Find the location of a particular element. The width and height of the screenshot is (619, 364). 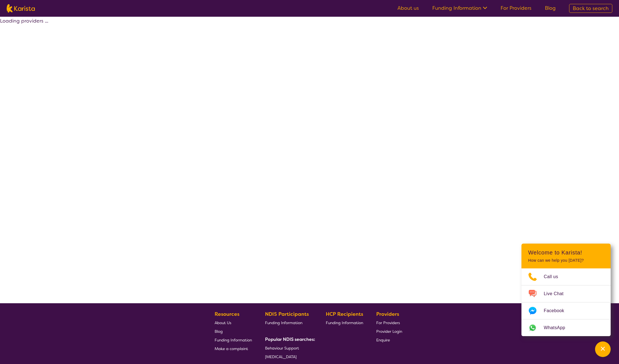

a: About us is located at coordinates (408, 8).